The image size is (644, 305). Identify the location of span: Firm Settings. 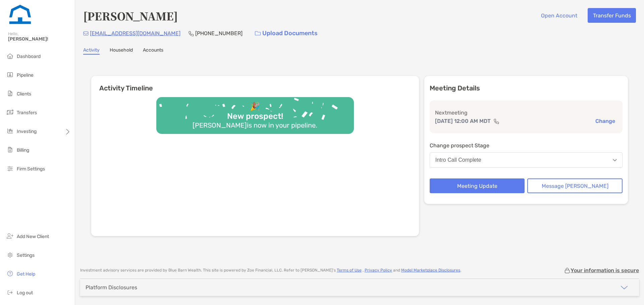
(31, 169).